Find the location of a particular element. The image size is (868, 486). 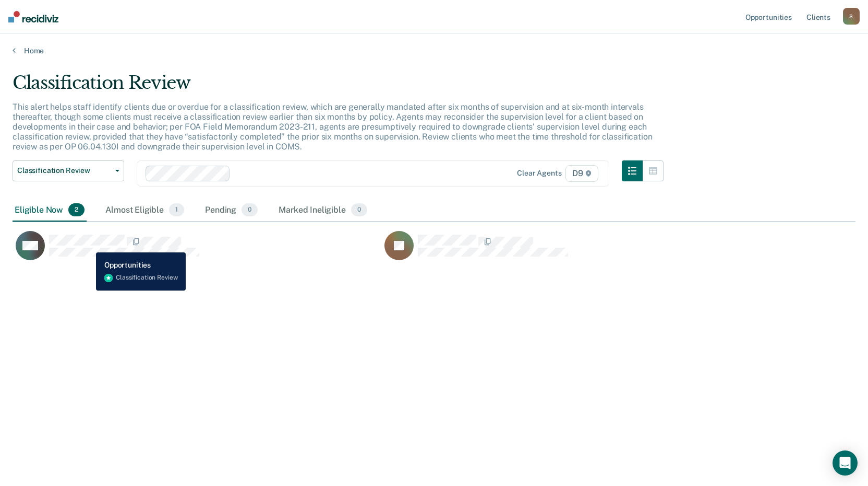

button: Classification Review is located at coordinates (69, 170).